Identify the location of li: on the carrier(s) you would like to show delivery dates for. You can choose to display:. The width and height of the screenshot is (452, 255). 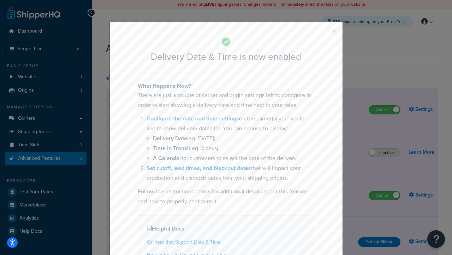
(230, 138).